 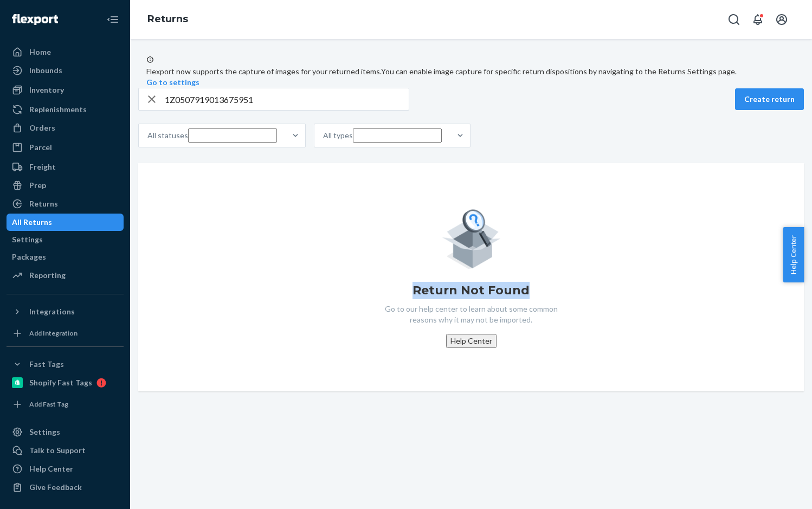 What do you see at coordinates (168, 135) in the screenshot?
I see `div: All statuses` at bounding box center [168, 135].